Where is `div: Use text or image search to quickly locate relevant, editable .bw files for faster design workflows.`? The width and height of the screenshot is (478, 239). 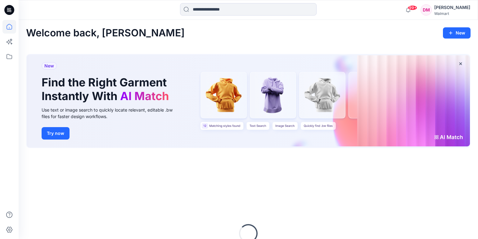
div: Use text or image search to quickly locate relevant, editable .bw files for faster design workflows. is located at coordinates (111, 113).